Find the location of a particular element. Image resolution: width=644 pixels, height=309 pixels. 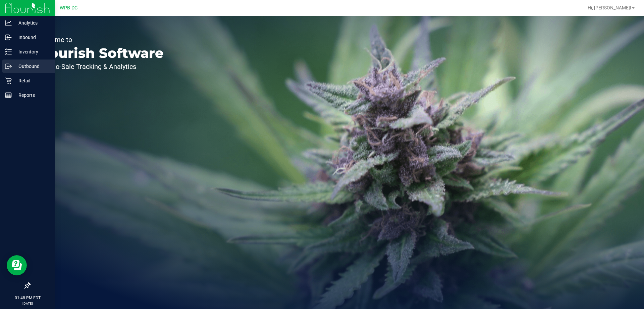

p: Outbound is located at coordinates (32, 66).